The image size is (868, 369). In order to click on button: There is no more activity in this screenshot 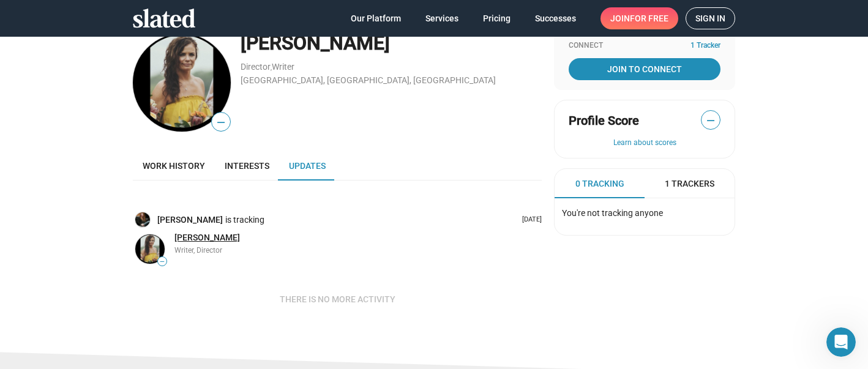, I will do `click(337, 299)`.